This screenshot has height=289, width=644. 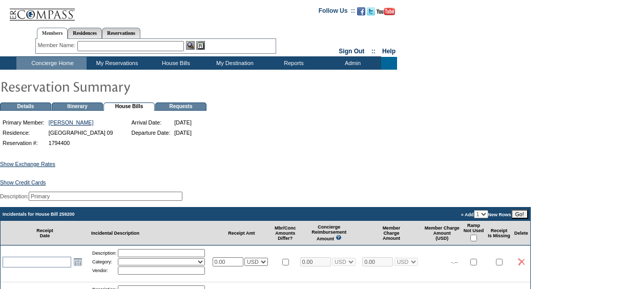 What do you see at coordinates (52, 63) in the screenshot?
I see `td: Concierge Home` at bounding box center [52, 63].